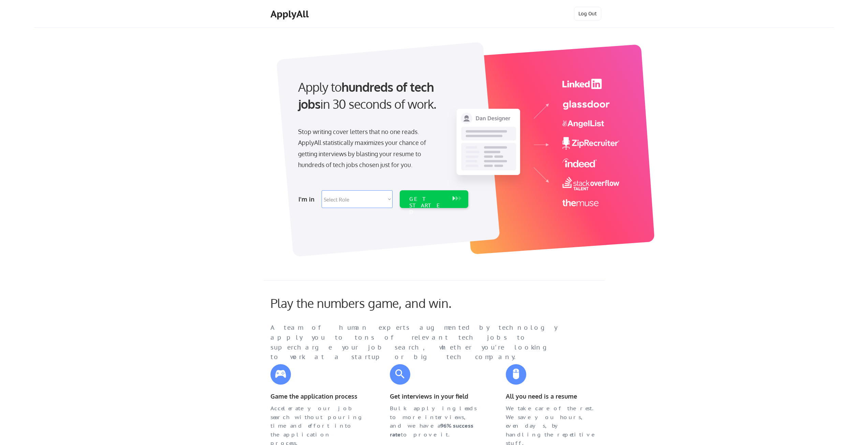  Describe the element at coordinates (382, 96) in the screenshot. I see `div: Apply to in 30 seconds of work.` at that location.